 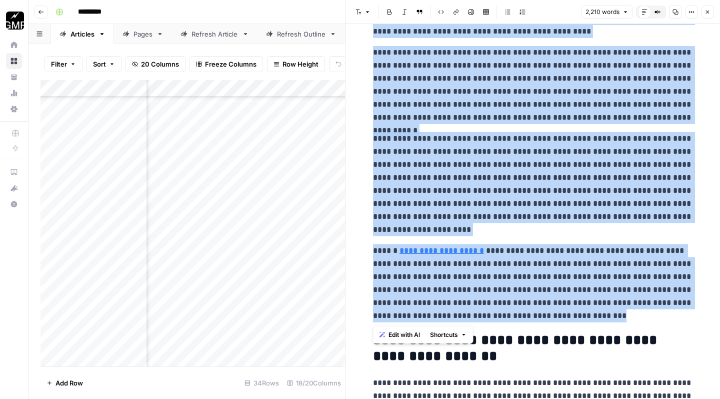 What do you see at coordinates (301, 64) in the screenshot?
I see `span: Row Height` at bounding box center [301, 64].